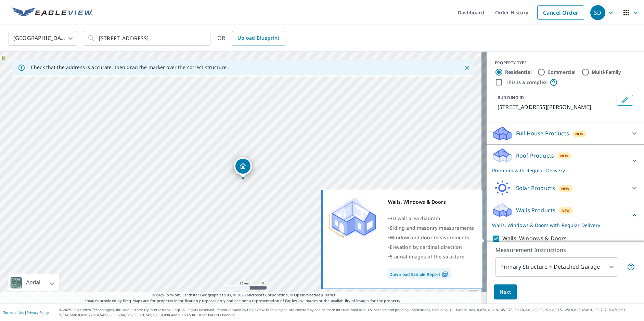 The image size is (644, 321). What do you see at coordinates (559, 170) in the screenshot?
I see `p: Premium with Regular Delivery` at bounding box center [559, 170].